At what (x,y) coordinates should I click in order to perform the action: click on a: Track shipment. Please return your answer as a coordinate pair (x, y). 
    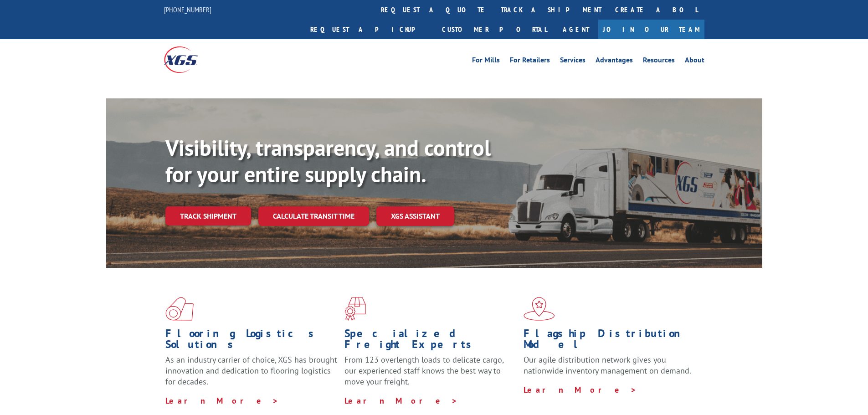
    Looking at the image, I should click on (208, 216).